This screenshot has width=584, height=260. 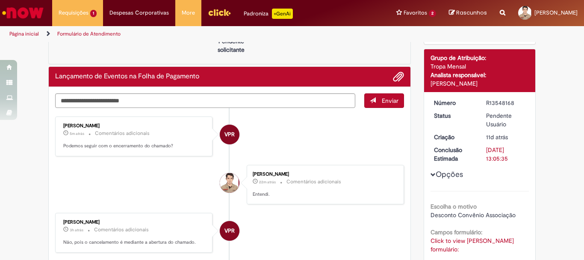 What do you see at coordinates (472, 12) in the screenshot?
I see `span: Rascunhos` at bounding box center [472, 12].